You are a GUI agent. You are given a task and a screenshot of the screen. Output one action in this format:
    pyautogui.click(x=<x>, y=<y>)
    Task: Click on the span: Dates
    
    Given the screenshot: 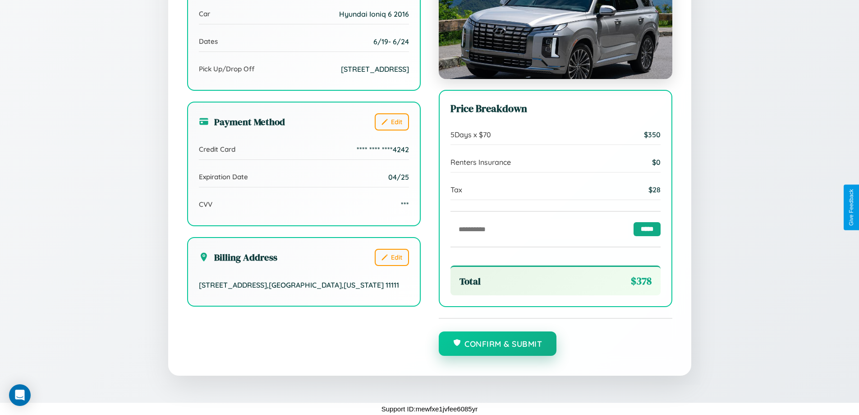 What is the action you would take?
    pyautogui.click(x=208, y=41)
    